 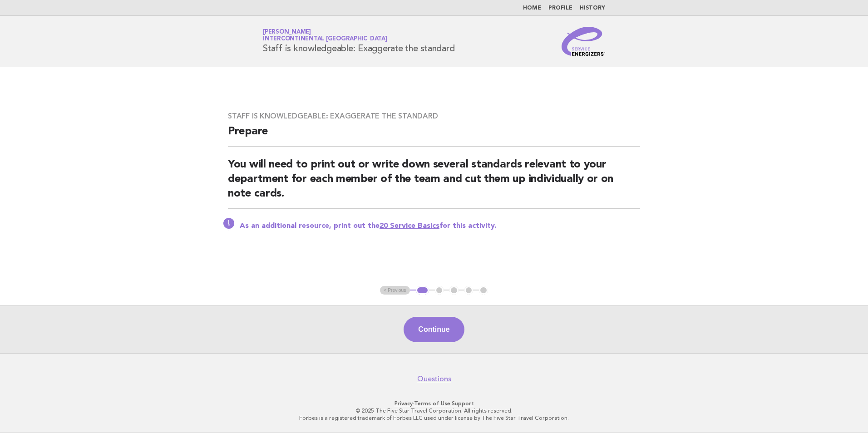 What do you see at coordinates (434, 418) in the screenshot?
I see `p: Forbes is a registered trademark of Forbes LLC used under license by The Five Star Travel Corpora...` at bounding box center [434, 418].